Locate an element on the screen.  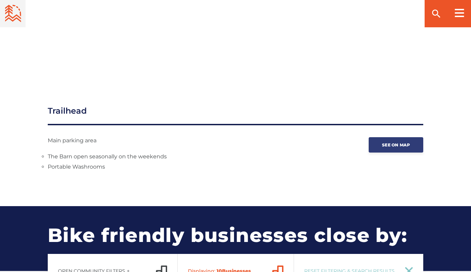
h3: Trailhead is located at coordinates (235, 115).